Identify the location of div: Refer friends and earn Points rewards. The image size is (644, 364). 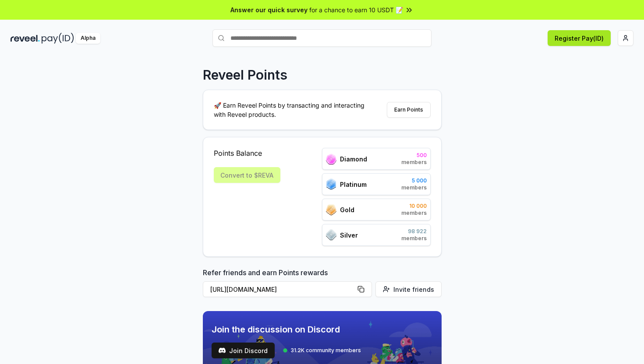
(322, 284).